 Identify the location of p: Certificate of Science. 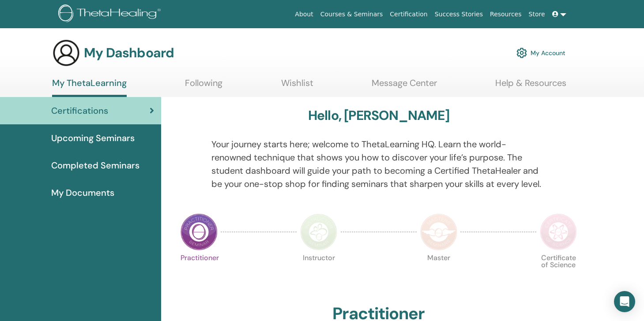
(559, 273).